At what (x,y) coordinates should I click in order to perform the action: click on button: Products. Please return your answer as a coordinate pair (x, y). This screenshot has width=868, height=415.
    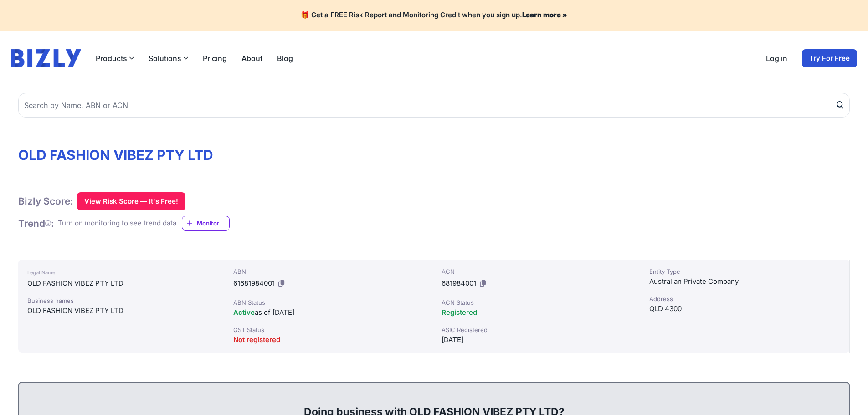
    Looking at the image, I should click on (115, 58).